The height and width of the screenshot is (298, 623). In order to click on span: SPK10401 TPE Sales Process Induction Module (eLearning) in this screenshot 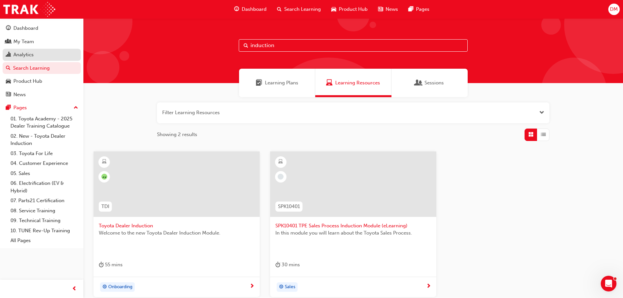, I will do `click(353, 226)`.